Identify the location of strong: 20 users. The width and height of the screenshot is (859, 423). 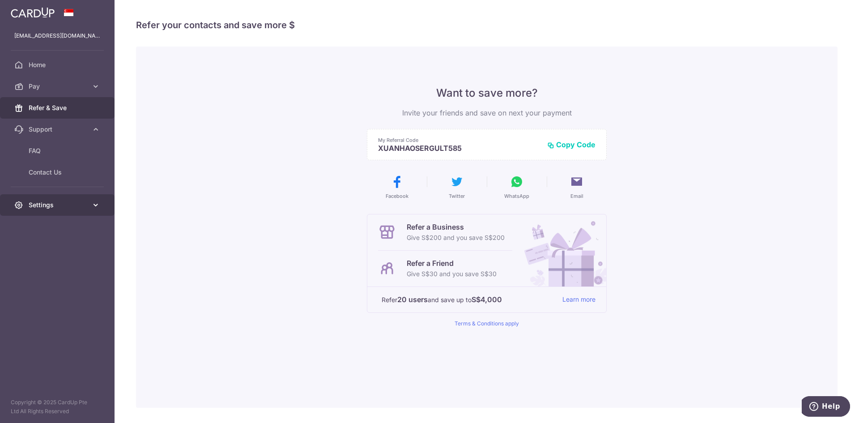
(413, 299).